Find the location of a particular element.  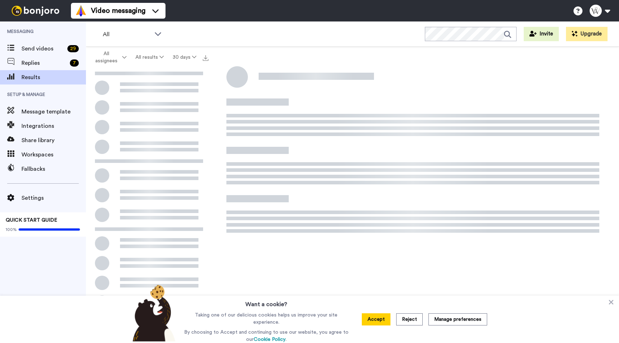

span: All assignees is located at coordinates (106, 57).